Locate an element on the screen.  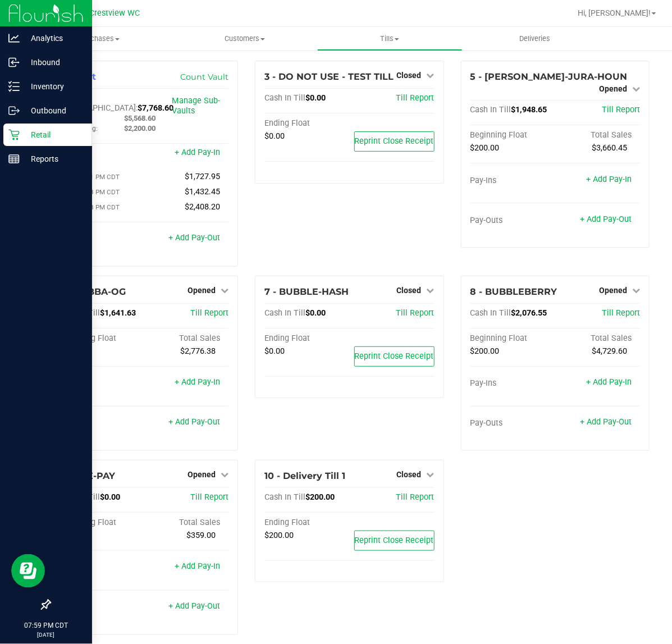
span: $3,660.45 is located at coordinates (609, 148).